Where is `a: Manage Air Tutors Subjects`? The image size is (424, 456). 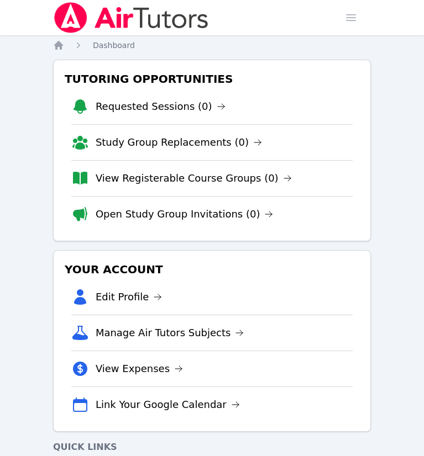 a: Manage Air Tutors Subjects is located at coordinates (170, 333).